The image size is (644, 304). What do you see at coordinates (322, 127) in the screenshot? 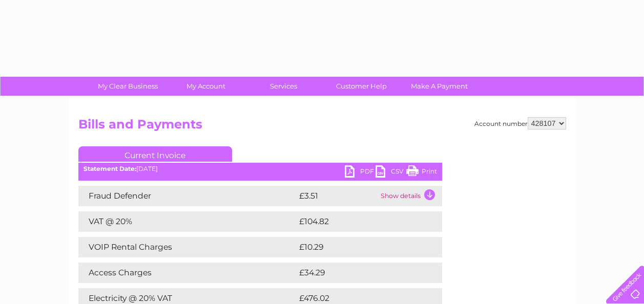
I see `h2: Bills and Payments` at bounding box center [322, 127].